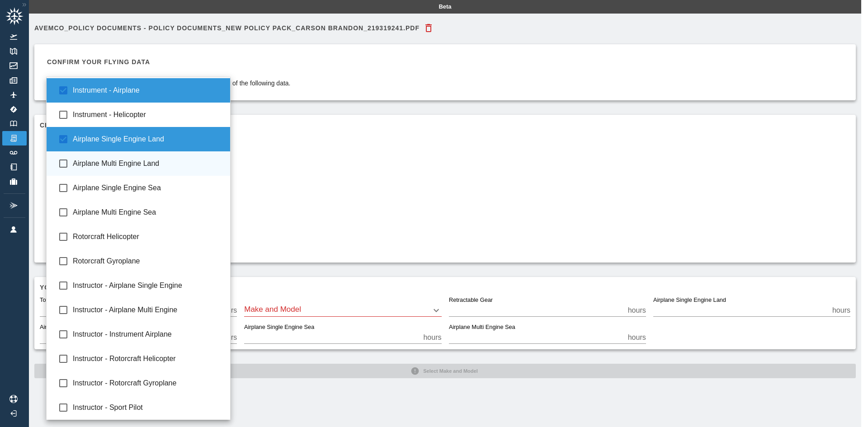 This screenshot has width=868, height=427. I want to click on span: Airplane Single Engine Land, so click(148, 139).